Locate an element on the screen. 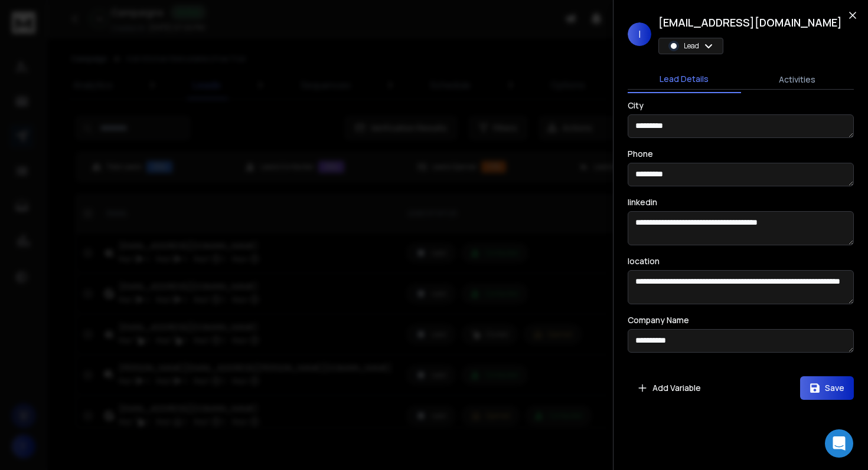 Image resolution: width=868 pixels, height=470 pixels. span: I is located at coordinates (639, 34).